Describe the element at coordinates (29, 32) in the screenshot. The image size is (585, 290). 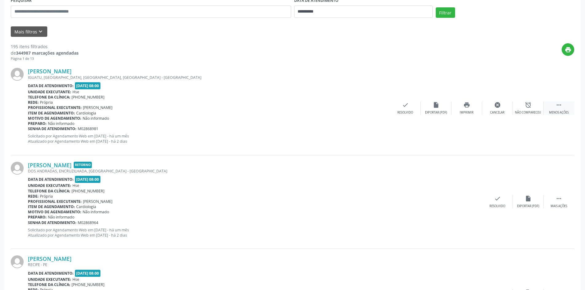
I see `button: Mais filtroskeyboard_arrow_down` at that location.